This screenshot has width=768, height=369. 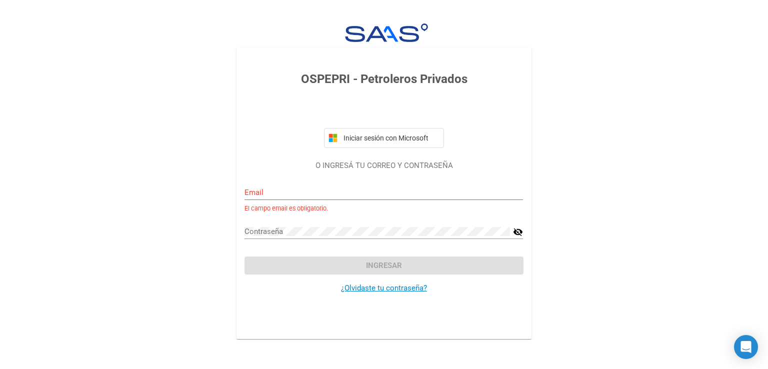 I want to click on span: Iniciar sesión con Microsoft, so click(x=391, y=138).